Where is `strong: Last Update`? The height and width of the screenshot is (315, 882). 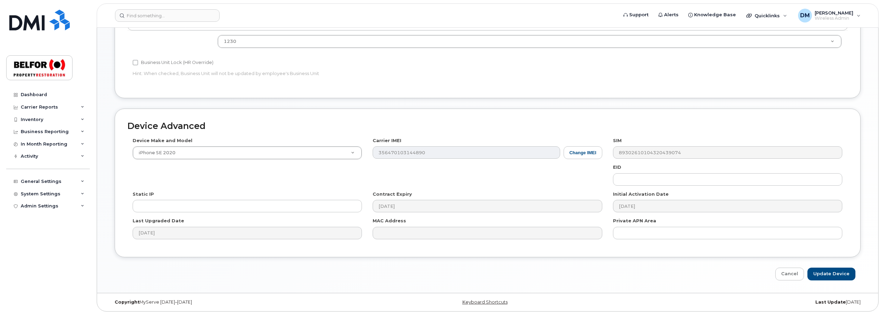
strong: Last Update is located at coordinates (831, 302).